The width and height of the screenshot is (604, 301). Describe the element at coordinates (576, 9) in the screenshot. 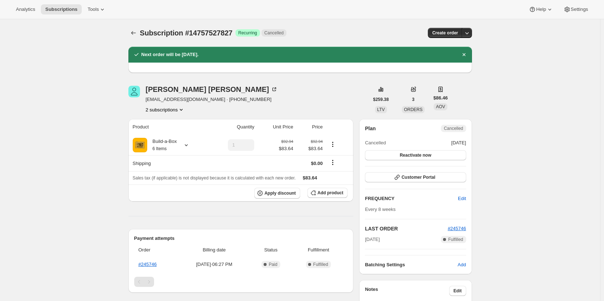

I see `button: Settings` at that location.